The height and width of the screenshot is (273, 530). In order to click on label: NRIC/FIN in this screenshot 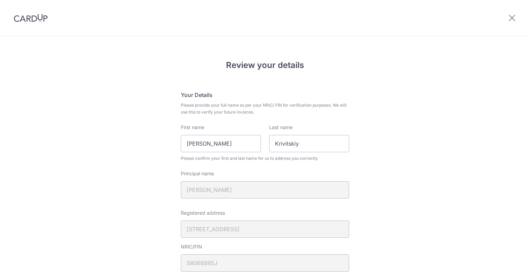, I will do `click(191, 247)`.